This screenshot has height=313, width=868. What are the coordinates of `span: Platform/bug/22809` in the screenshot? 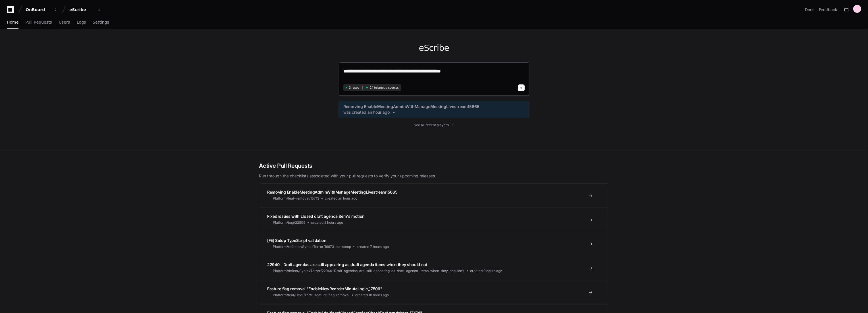 It's located at (289, 223).